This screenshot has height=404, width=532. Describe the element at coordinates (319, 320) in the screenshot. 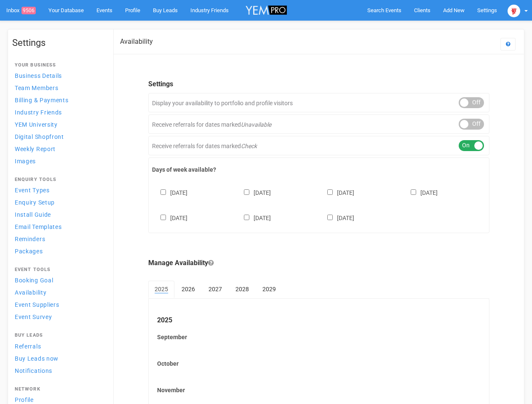

I see `legend: 2025` at that location.